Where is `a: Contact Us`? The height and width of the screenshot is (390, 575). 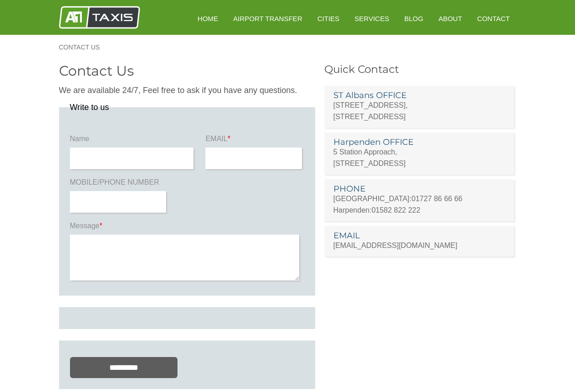
a: Contact Us is located at coordinates (84, 47).